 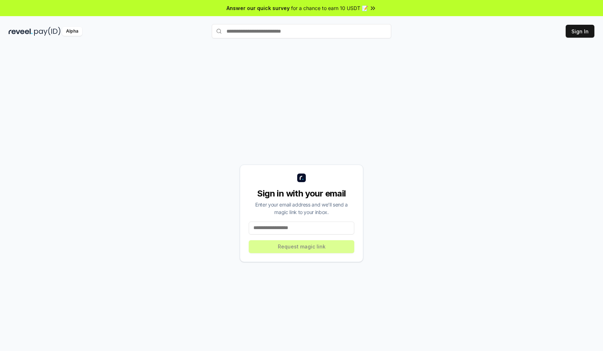 I want to click on div: Sign in with your email, so click(x=301, y=194).